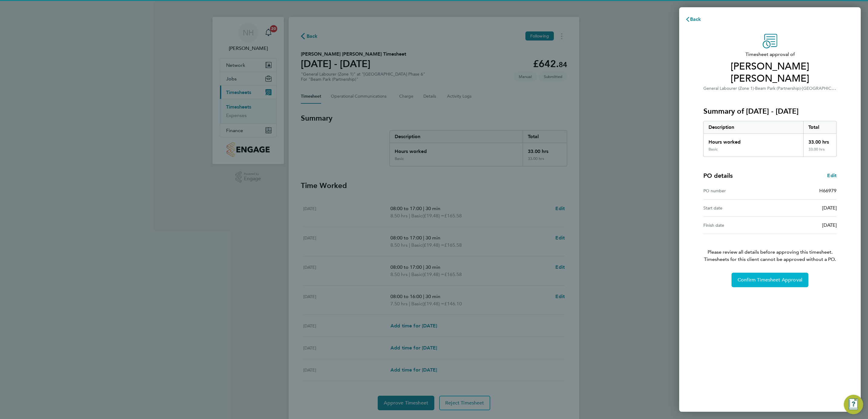  What do you see at coordinates (770, 259) in the screenshot?
I see `span: Timesheets for this client cannot be approved without a PO.` at bounding box center [770, 259].